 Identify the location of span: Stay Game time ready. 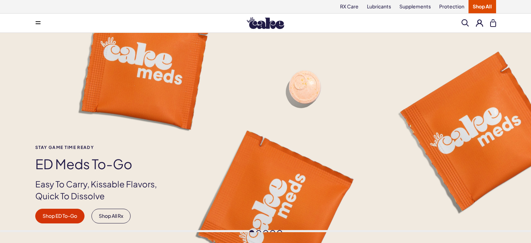
(102, 147).